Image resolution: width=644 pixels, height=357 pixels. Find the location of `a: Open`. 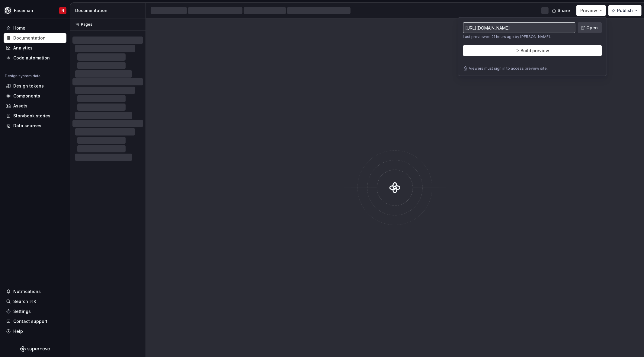

a: Open is located at coordinates (590, 28).